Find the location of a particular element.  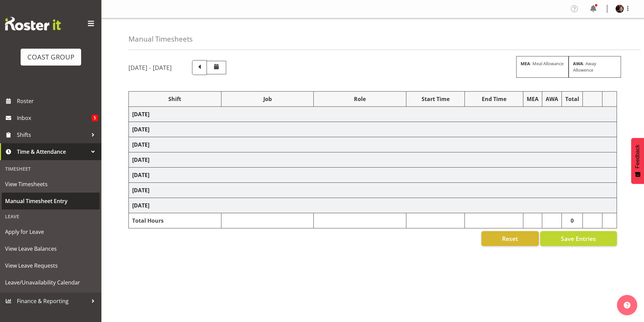

div: MEA is located at coordinates (533, 99).